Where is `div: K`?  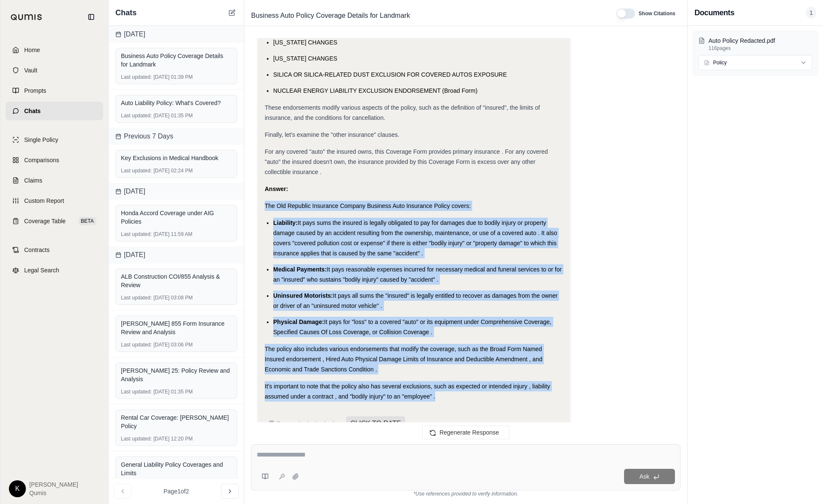 div: K is located at coordinates (17, 489).